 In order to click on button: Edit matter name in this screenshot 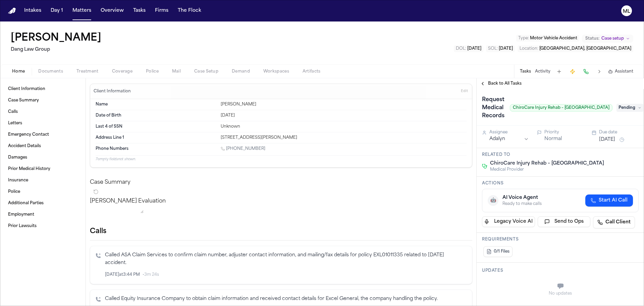, I will do `click(56, 38)`.